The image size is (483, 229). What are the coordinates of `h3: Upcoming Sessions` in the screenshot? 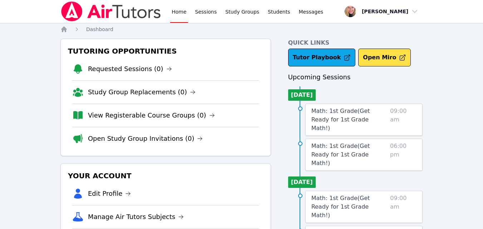 It's located at (355, 77).